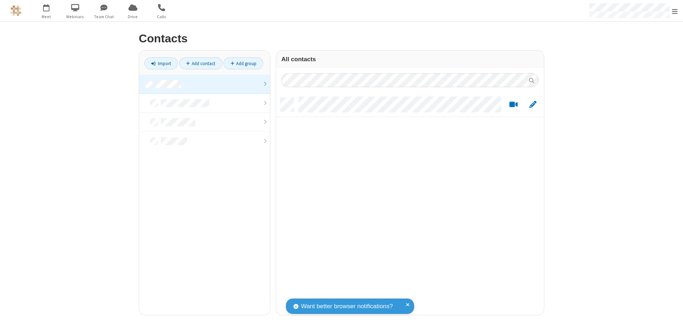 This screenshot has width=683, height=326. I want to click on h3: All contacts, so click(410, 59).